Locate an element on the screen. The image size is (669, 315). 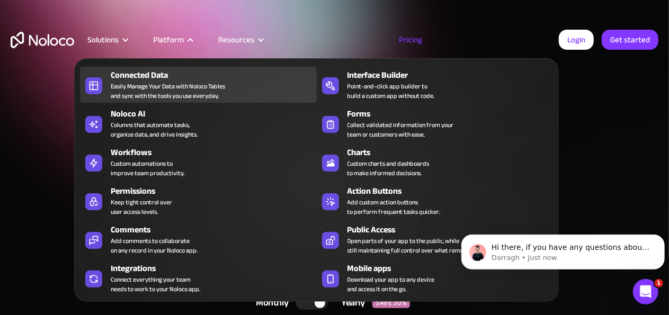
a: FormsCollect validated information from yourteam or customers with ease. is located at coordinates (435, 123).